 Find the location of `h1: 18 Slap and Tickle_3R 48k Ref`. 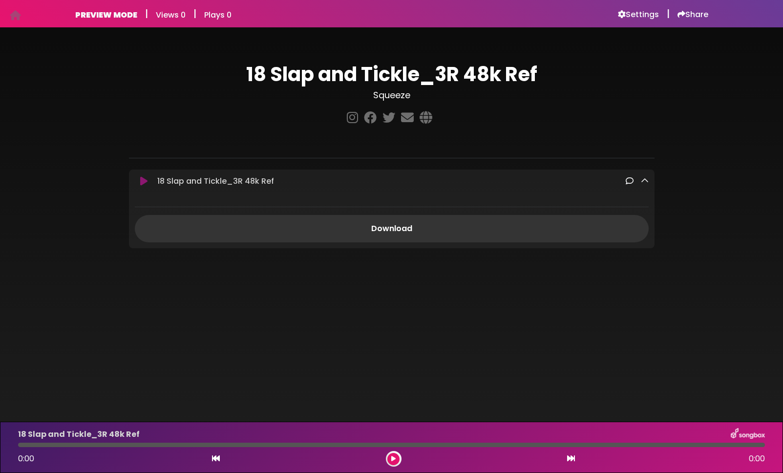

h1: 18 Slap and Tickle_3R 48k Ref is located at coordinates (392, 74).